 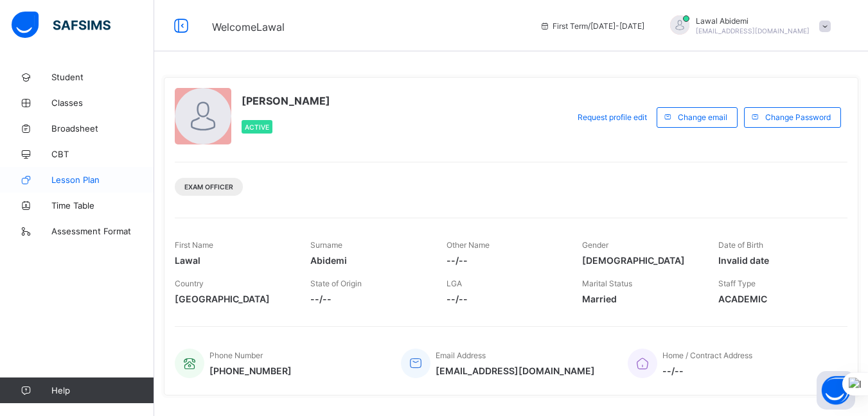 I want to click on span: Exam Officer, so click(x=209, y=187).